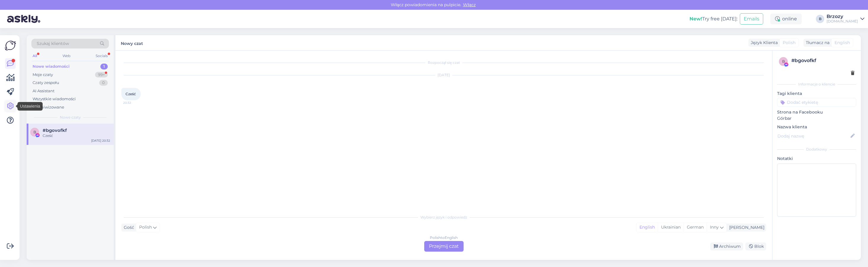 This screenshot has width=868, height=267. I want to click on input: Dodaj nazwę, so click(813, 136).